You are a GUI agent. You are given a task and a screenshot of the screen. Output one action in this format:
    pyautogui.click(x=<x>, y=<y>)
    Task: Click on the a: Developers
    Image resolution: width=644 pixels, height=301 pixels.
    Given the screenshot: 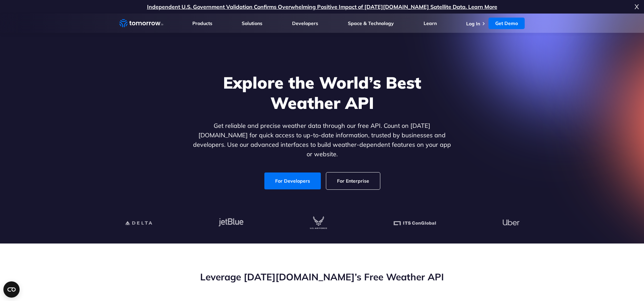 What is the action you would take?
    pyautogui.click(x=305, y=23)
    